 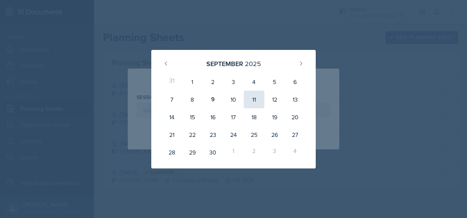 What do you see at coordinates (275, 100) in the screenshot?
I see `div: 12` at bounding box center [275, 100].